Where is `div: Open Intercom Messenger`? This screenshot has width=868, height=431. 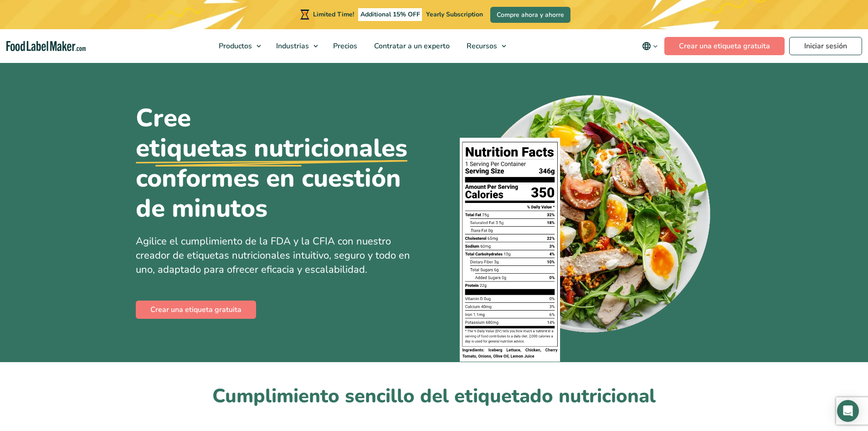
div: Open Intercom Messenger is located at coordinates (848, 411).